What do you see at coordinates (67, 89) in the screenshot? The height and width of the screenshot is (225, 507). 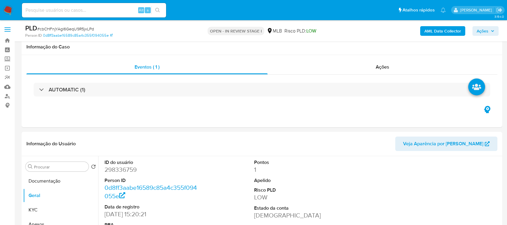 I see `h3: AUTOMATIC (1)` at bounding box center [67, 89].